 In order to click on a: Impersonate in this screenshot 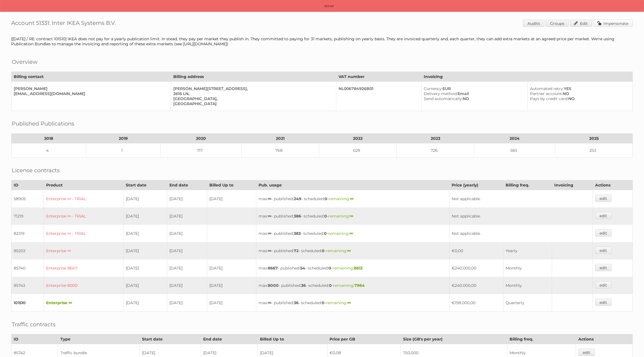, I will do `click(613, 23)`.